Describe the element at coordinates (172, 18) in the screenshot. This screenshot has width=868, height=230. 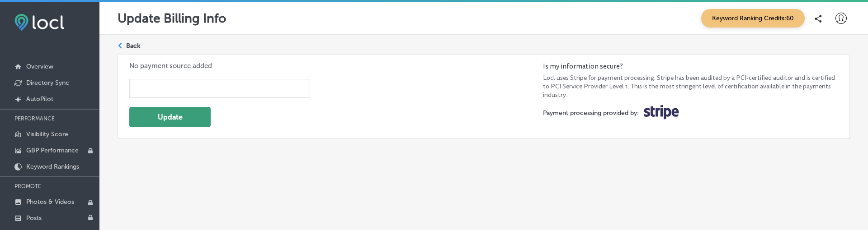
I see `p: Update Billing Info` at that location.